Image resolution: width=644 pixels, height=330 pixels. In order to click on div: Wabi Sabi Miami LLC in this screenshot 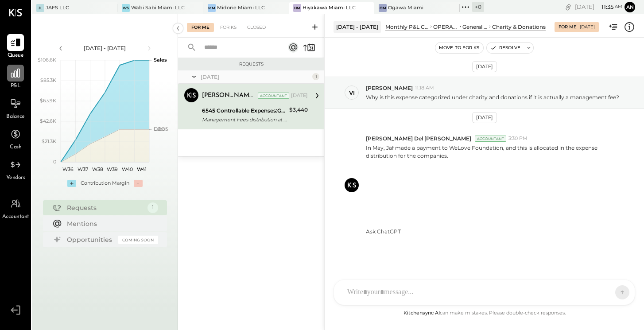, I will do `click(158, 8)`.